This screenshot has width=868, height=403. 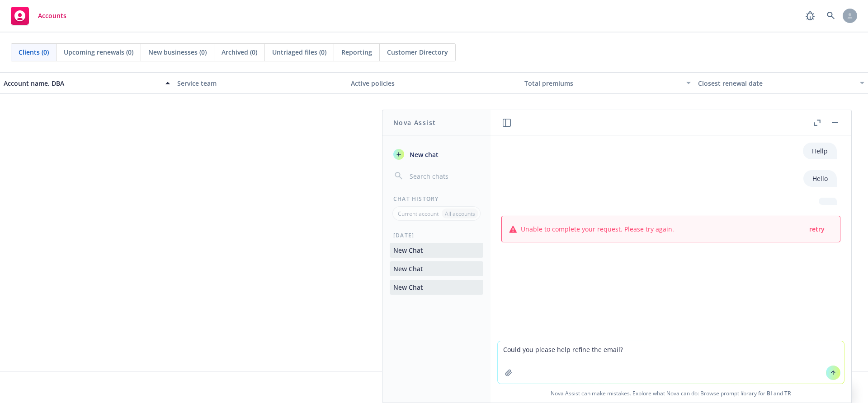 I want to click on span: Customer Directory, so click(x=418, y=52).